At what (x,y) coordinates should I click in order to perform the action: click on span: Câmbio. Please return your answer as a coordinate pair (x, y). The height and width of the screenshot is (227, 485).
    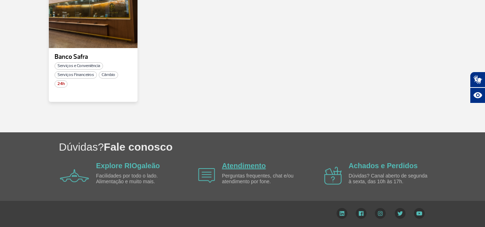
    Looking at the image, I should click on (109, 75).